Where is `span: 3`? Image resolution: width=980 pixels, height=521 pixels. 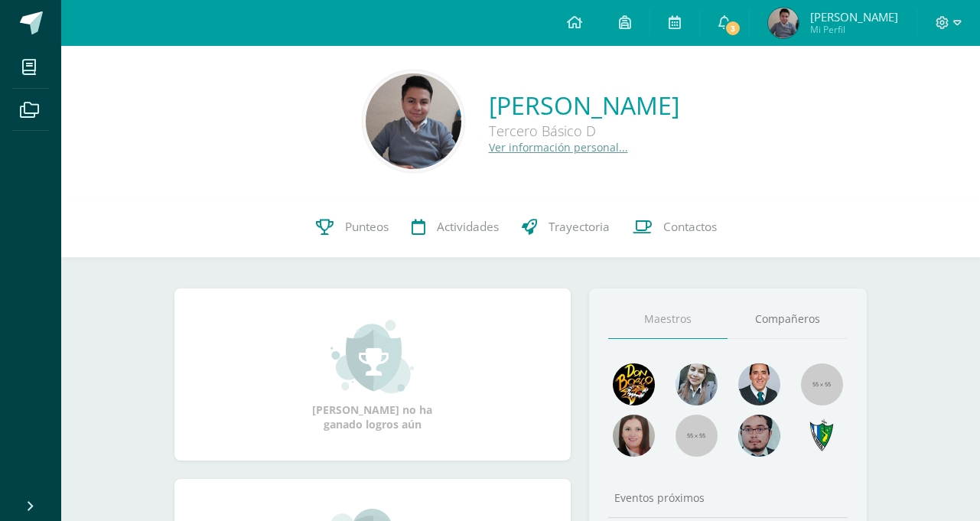
span: 3 is located at coordinates (733, 28).